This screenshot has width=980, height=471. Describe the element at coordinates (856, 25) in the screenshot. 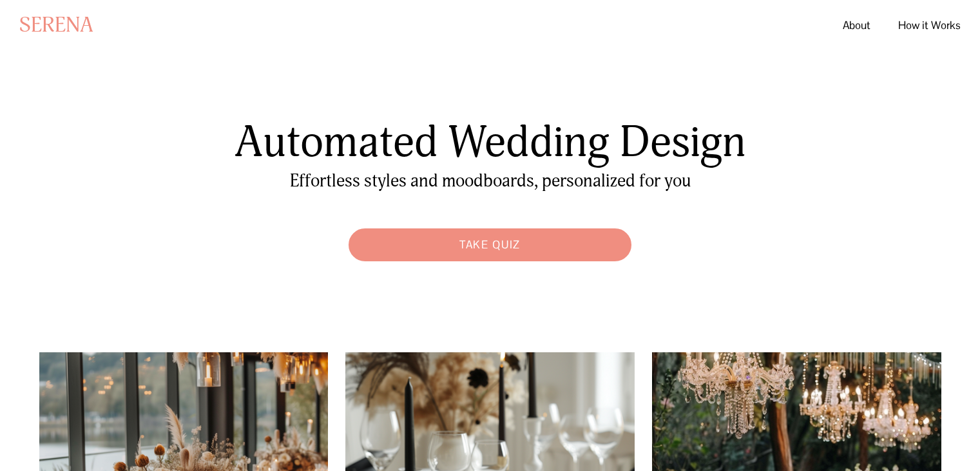

I see `a: About` at that location.